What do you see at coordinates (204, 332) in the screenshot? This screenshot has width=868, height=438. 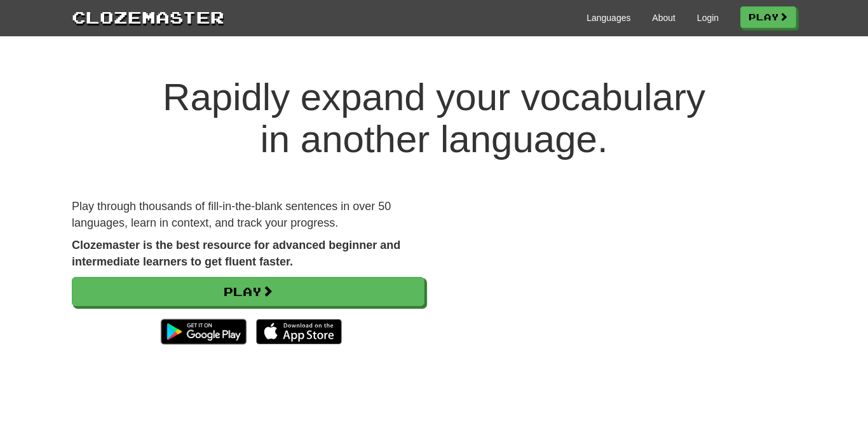 I see `img: Get it on Google Play` at bounding box center [204, 332].